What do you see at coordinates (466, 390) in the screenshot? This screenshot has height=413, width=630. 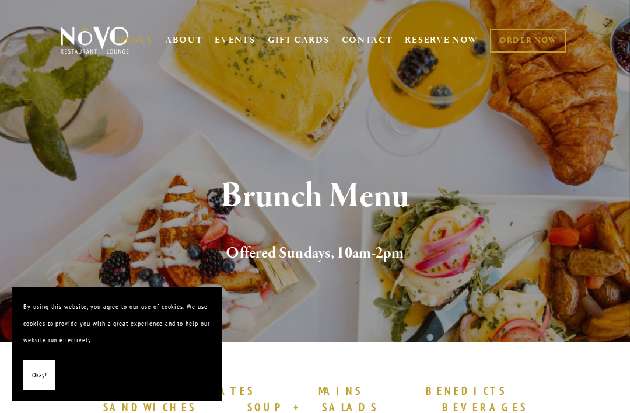 I see `strong: BENEDICTS` at bounding box center [466, 390].